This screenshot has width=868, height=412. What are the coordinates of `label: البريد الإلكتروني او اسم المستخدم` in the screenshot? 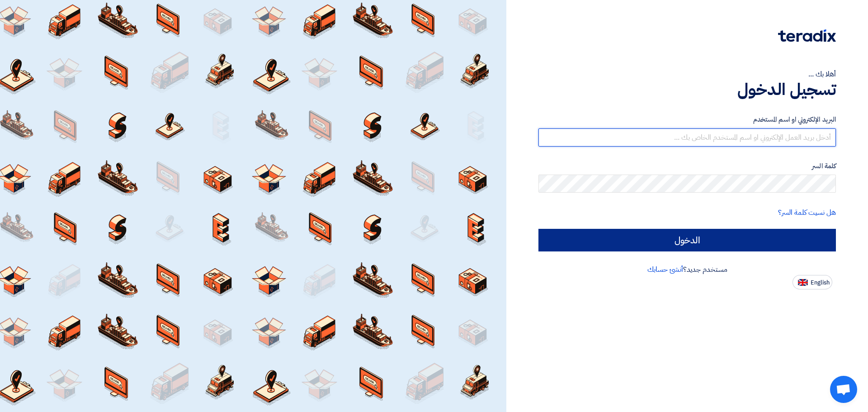 It's located at (687, 119).